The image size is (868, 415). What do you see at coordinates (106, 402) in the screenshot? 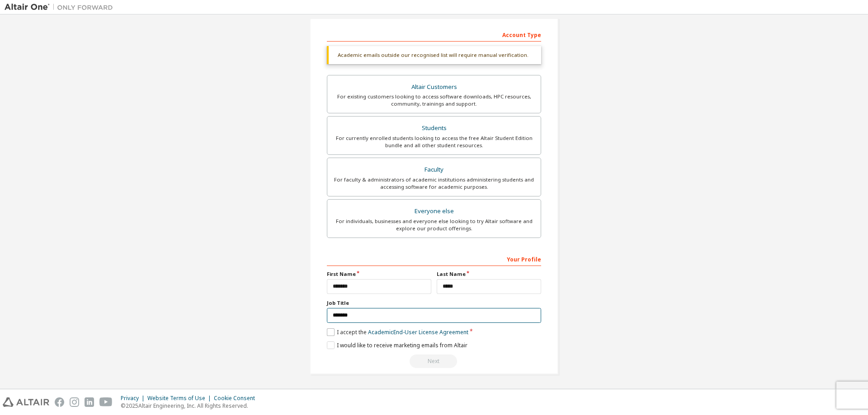
I see `img: youtube.svg` at bounding box center [106, 402].